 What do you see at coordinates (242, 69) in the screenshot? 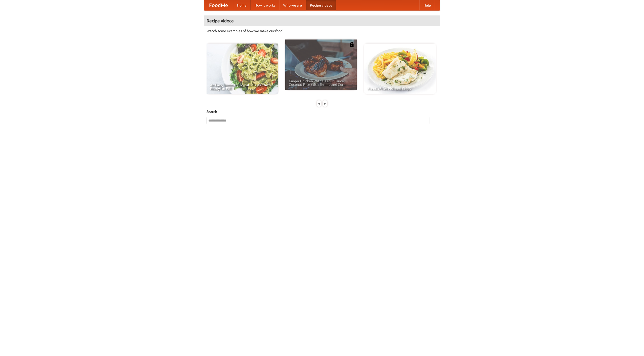
I see `a: An Easy, Summery Tomato Pasta That's Ready for Fall` at bounding box center [242, 69].